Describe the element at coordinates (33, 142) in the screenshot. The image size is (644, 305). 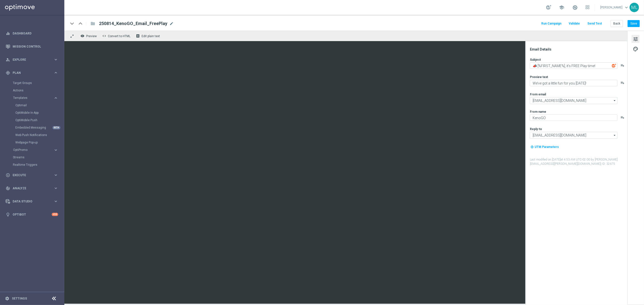
I see `a: Webpage Pop-up` at that location.